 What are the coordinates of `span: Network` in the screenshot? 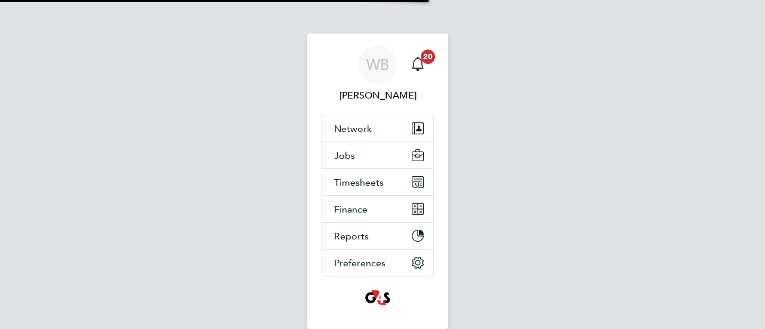 It's located at (353, 128).